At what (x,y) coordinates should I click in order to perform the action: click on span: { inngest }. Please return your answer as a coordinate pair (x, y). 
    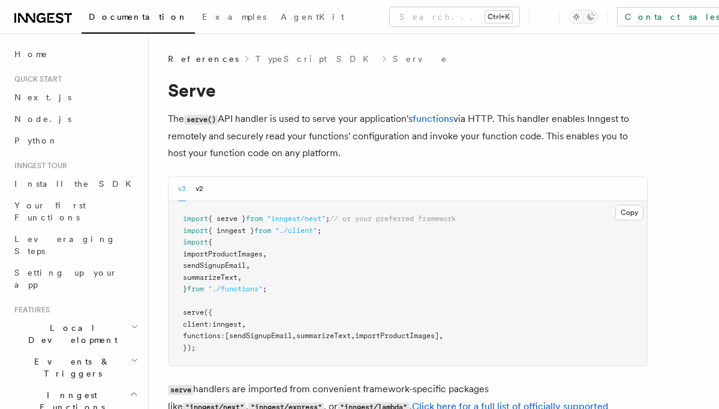
    Looking at the image, I should click on (231, 230).